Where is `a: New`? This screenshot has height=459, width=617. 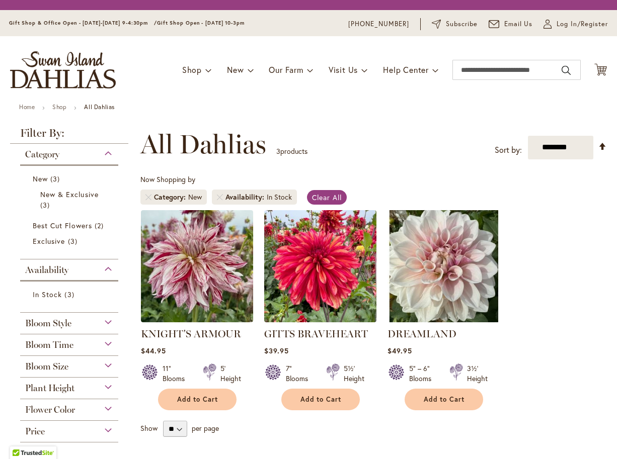 a: New is located at coordinates (70, 179).